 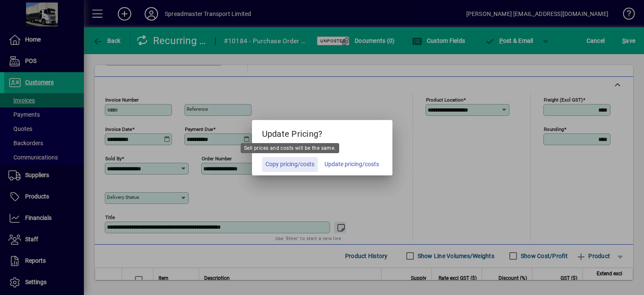 I want to click on span: Copy pricing/costs, so click(x=290, y=164).